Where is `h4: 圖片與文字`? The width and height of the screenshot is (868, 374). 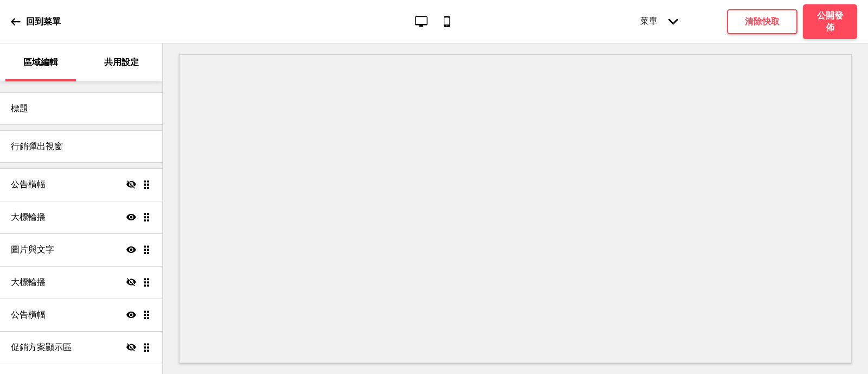 h4: 圖片與文字 is located at coordinates (32, 250).